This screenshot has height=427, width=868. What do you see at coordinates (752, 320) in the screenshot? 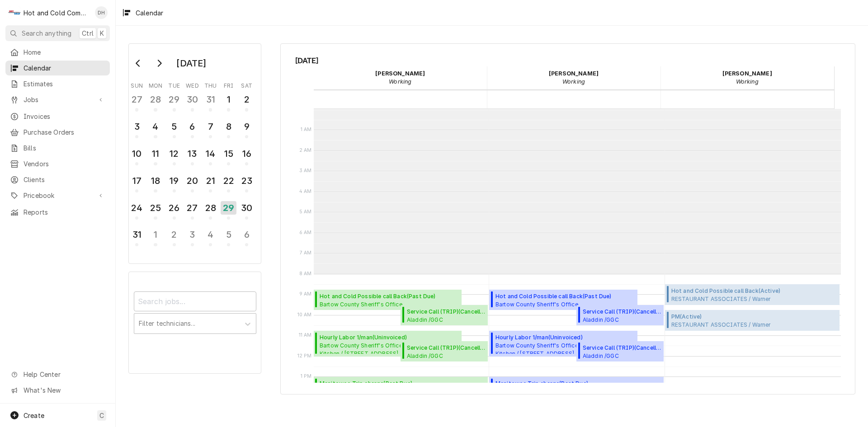
I see `div: [Service] PM RESTAURANT ASSOCIATES / Warner Techwood Market / 1050 Techwood Dr, Atlanta, GA 30318...` at bounding box center [752, 320].